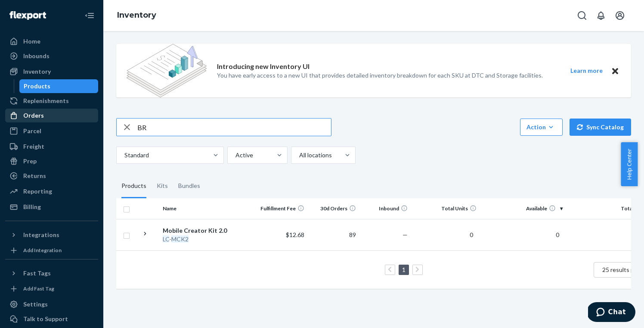 This screenshot has width=644, height=328. I want to click on a: Prep, so click(51, 161).